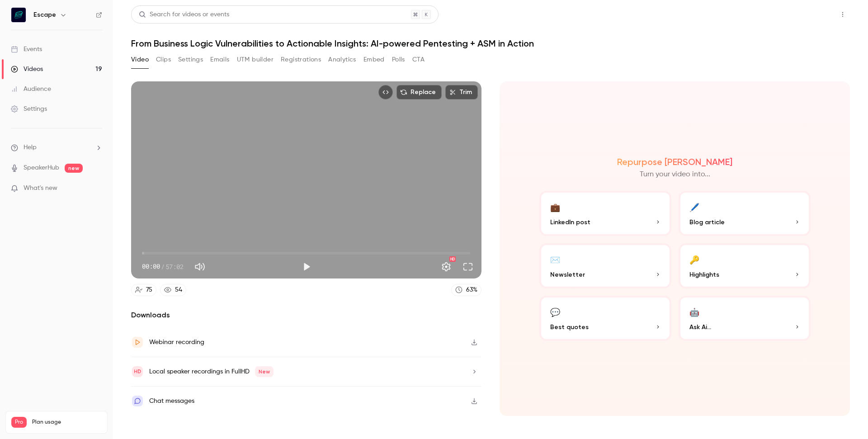  Describe the element at coordinates (605, 318) in the screenshot. I see `button: 💬Best quotes` at that location.